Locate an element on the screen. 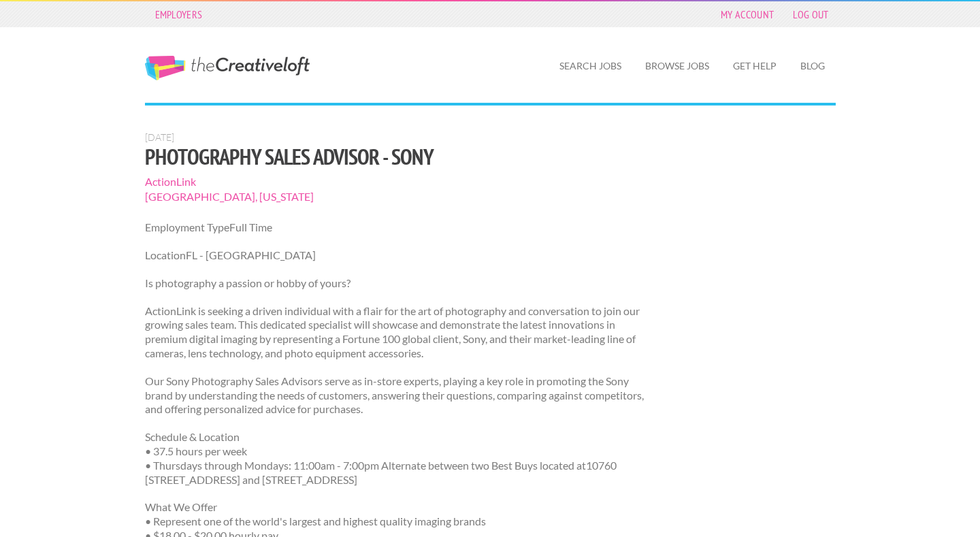 This screenshot has width=980, height=537. p: Employment TypeFull Time is located at coordinates (401, 227).